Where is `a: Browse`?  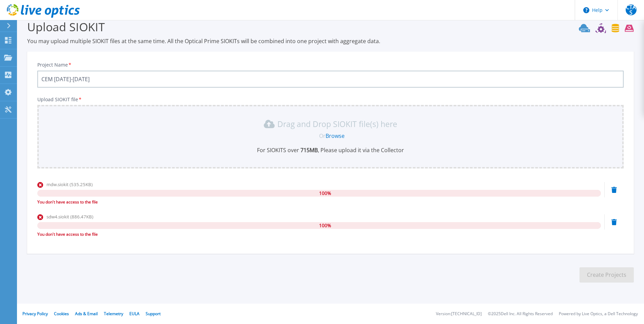
a: Browse is located at coordinates (335, 136).